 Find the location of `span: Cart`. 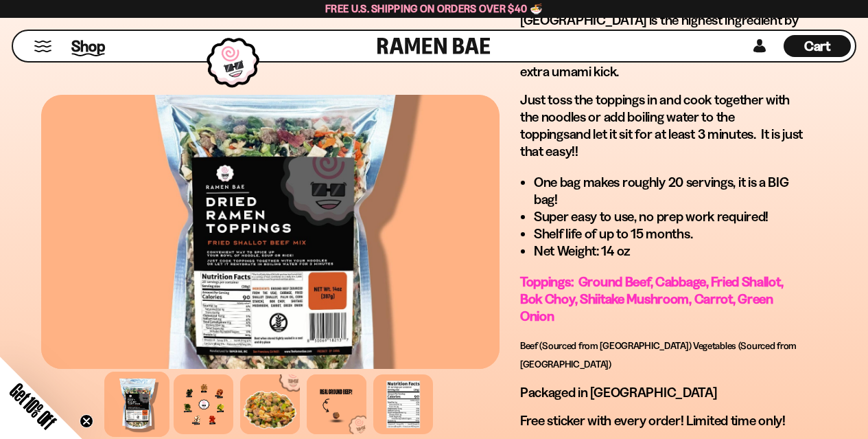

span: Cart is located at coordinates (817, 46).